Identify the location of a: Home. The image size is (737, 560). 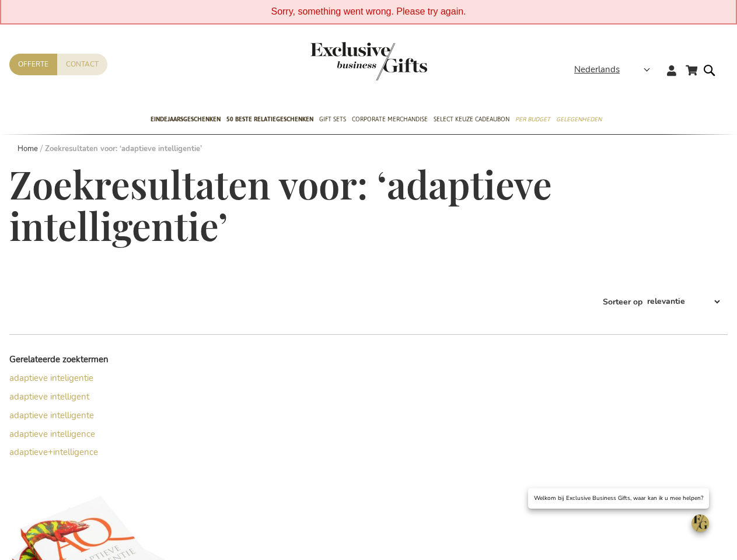
(27, 149).